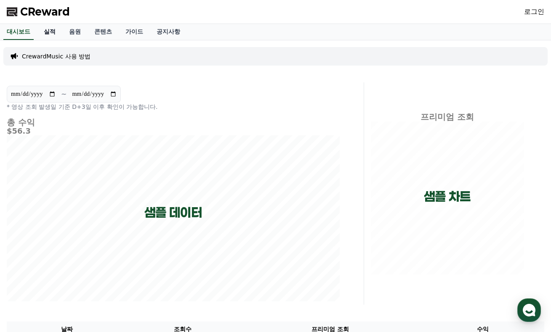 Image resolution: width=551 pixels, height=332 pixels. Describe the element at coordinates (173, 131) in the screenshot. I see `h5: $56.3` at that location.